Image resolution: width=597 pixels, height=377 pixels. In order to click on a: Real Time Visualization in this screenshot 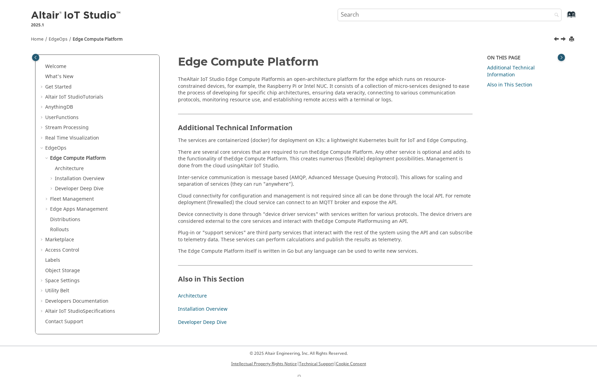, I will do `click(72, 138)`.